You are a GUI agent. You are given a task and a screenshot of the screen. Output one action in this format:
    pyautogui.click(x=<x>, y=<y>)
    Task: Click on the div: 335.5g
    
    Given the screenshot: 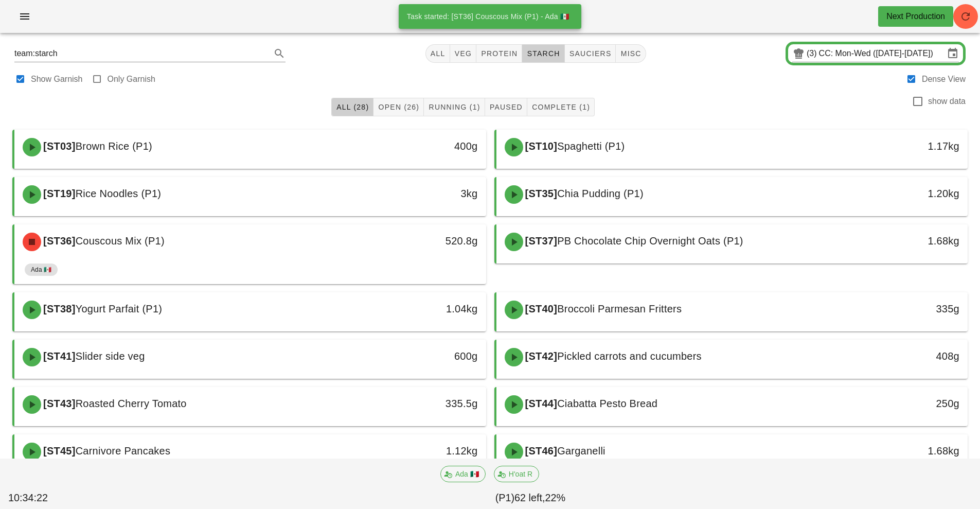 What is the action you would take?
    pyautogui.click(x=425, y=403)
    